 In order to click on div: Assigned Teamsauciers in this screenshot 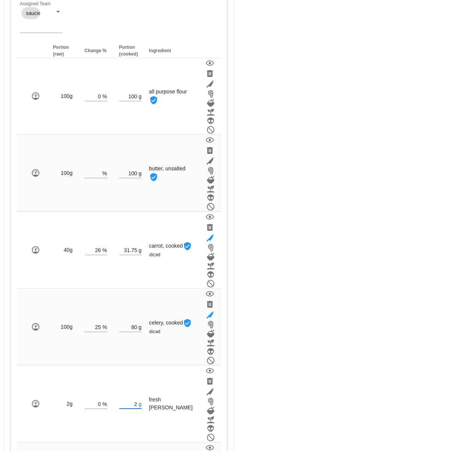, I will do `click(41, 19)`.